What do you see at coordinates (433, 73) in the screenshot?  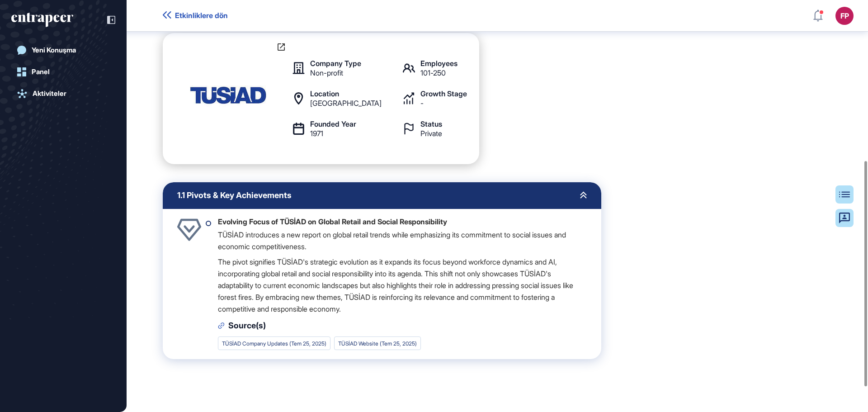 I see `div: 101-250` at bounding box center [433, 73].